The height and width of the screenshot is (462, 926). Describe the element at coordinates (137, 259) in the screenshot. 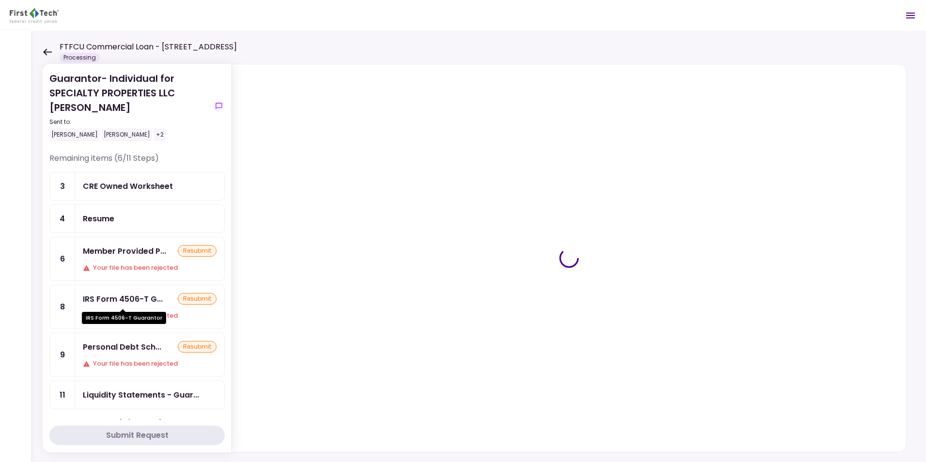

I see `a: 6Member Provided PFSresubmitYour file has been rejected` at that location.